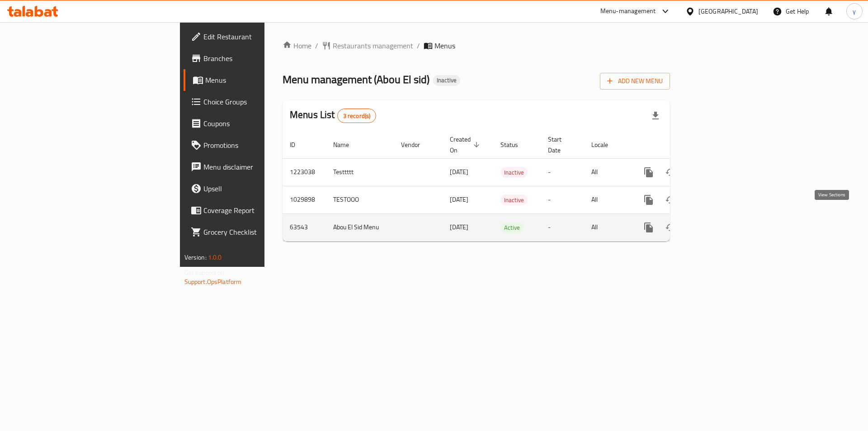 The width and height of the screenshot is (868, 431). What do you see at coordinates (356, 79) in the screenshot?
I see `span: Menu management ( Abou El sid )` at bounding box center [356, 79].